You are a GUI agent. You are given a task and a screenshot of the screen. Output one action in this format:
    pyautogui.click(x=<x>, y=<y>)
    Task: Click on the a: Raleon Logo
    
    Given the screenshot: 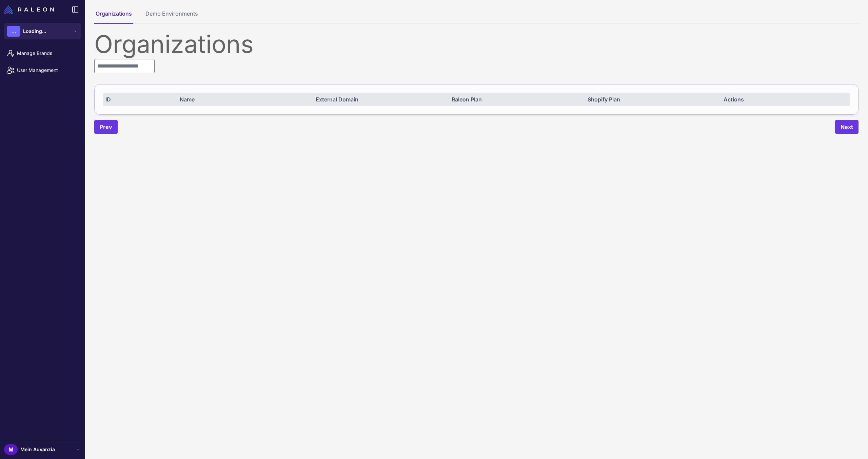 What is the action you would take?
    pyautogui.click(x=30, y=9)
    